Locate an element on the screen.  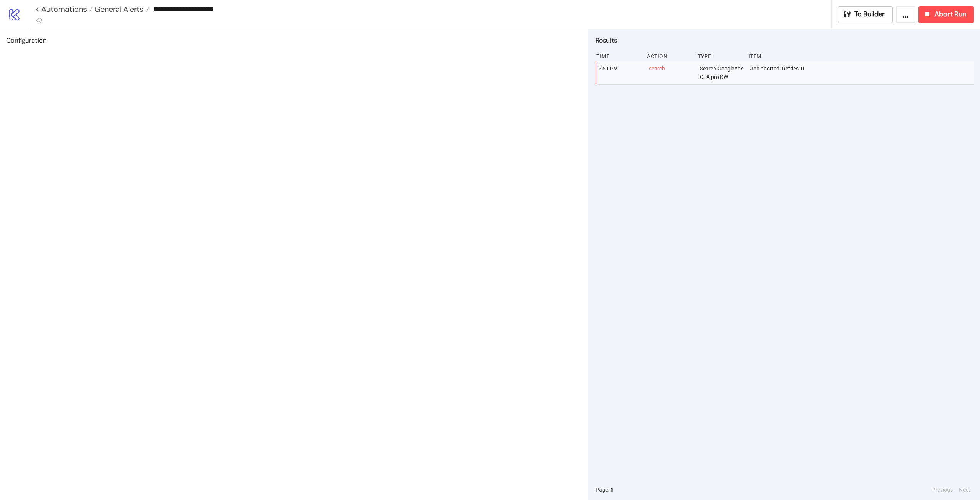
span: General Alerts is located at coordinates (117, 9).